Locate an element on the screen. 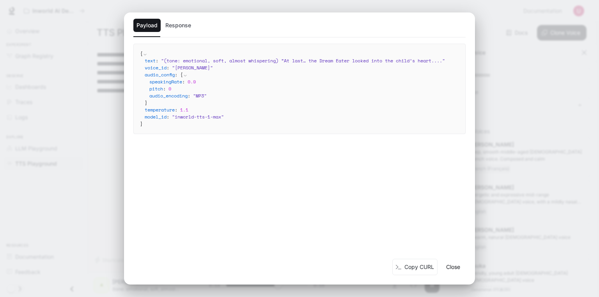 This screenshot has height=297, width=599. button: Response is located at coordinates (178, 25).